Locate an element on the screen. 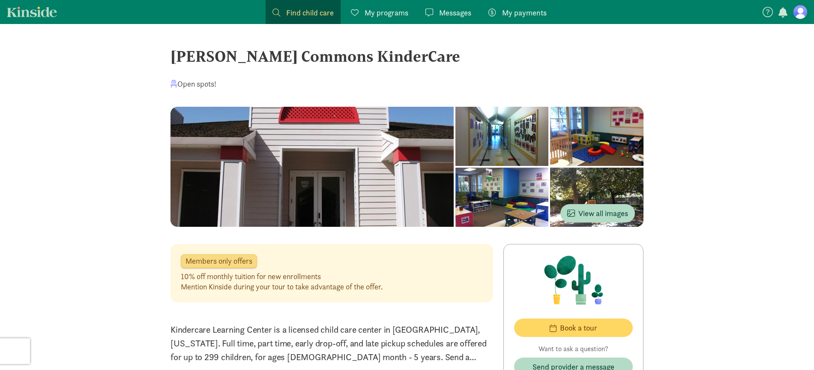  span: My payments is located at coordinates (525, 12).